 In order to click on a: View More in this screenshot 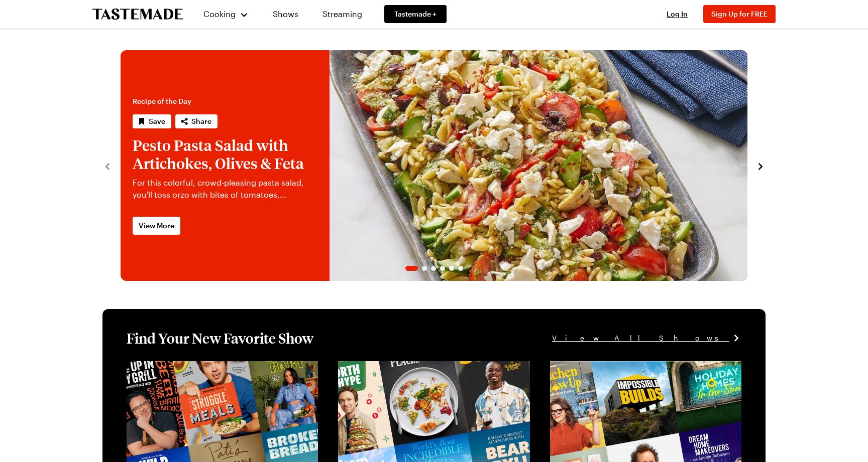, I will do `click(156, 226)`.